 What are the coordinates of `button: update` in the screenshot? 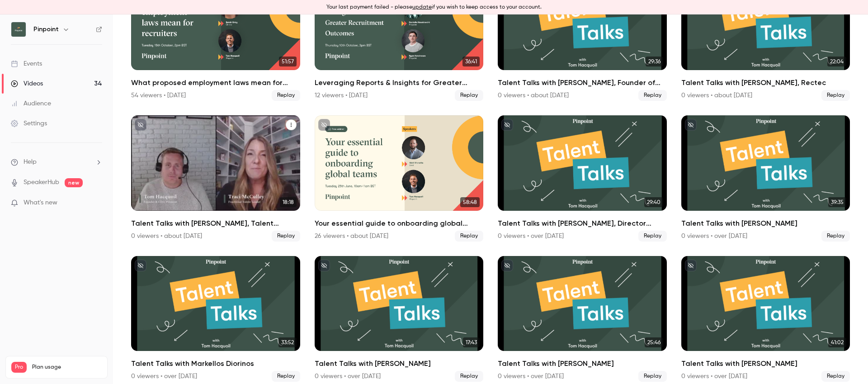 It's located at (422, 7).